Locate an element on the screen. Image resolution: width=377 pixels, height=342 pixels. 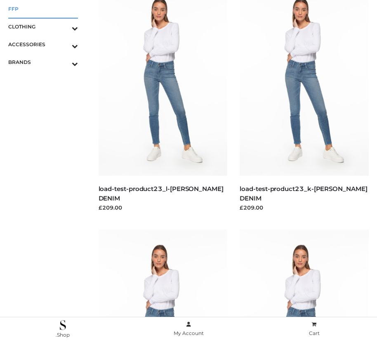
span: CLOTHING is located at coordinates (43, 26).